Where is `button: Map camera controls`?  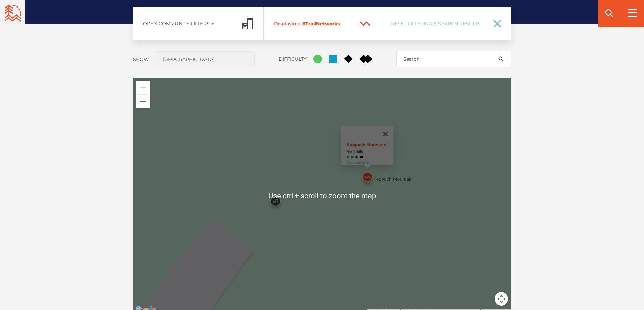 button: Map camera controls is located at coordinates (501, 299).